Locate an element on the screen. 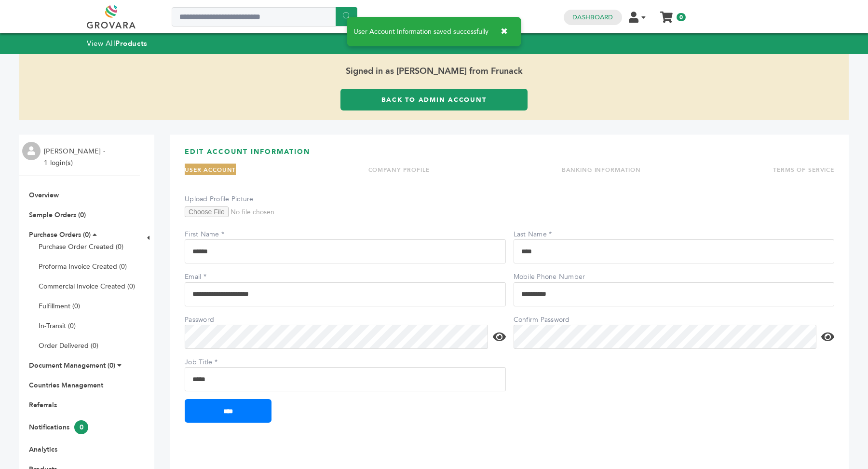 The width and height of the screenshot is (868, 469). a: View AllProducts is located at coordinates (117, 43).